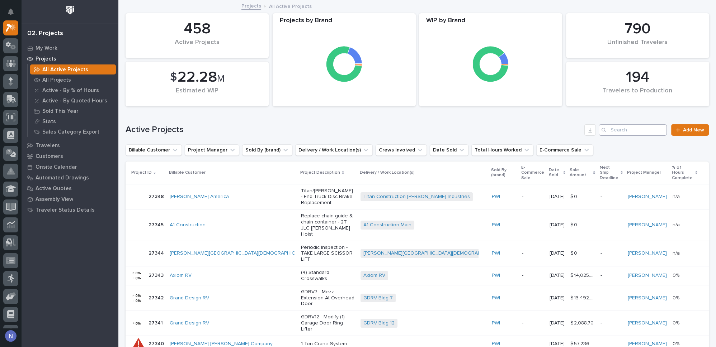  I want to click on a: Customers, so click(70, 156).